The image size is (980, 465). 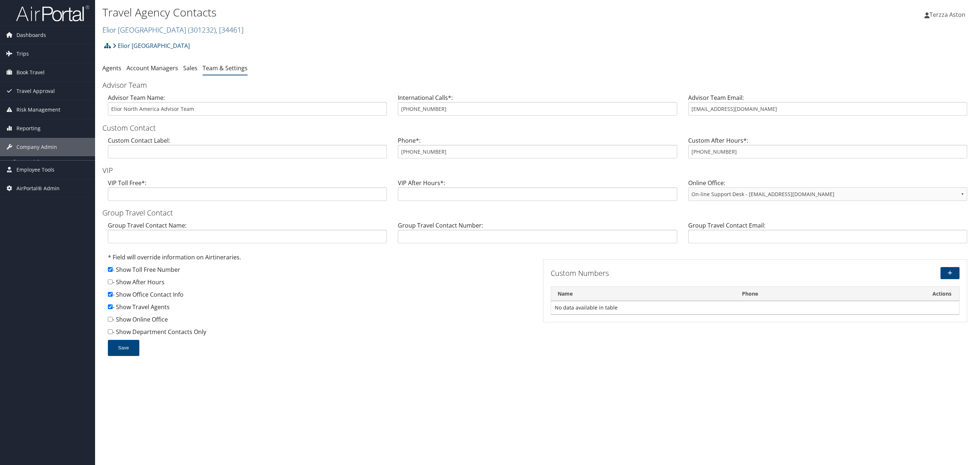 I want to click on div: Online Office:, so click(x=827, y=192).